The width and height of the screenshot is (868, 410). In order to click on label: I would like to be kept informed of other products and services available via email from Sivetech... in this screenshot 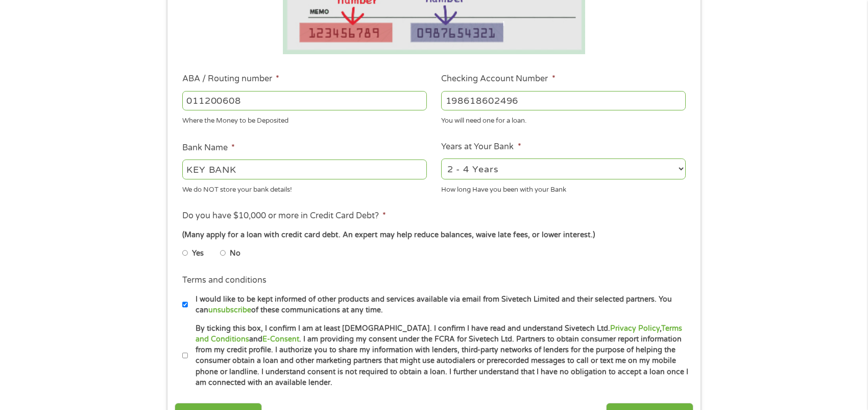, I will do `click(438, 305)`.